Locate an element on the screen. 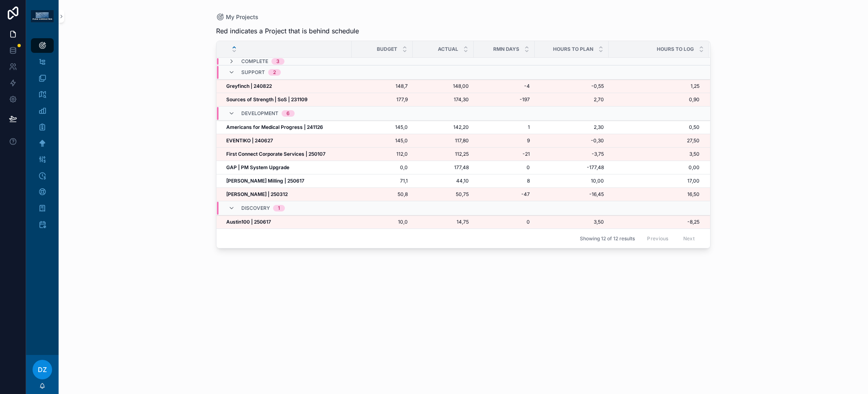 The width and height of the screenshot is (868, 394). span: Discovery is located at coordinates (255, 208).